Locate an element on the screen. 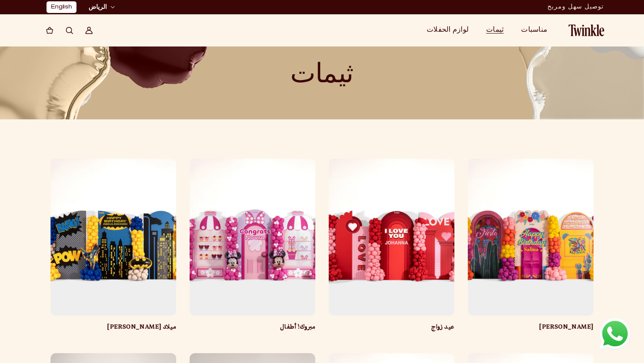  button: الرياض is located at coordinates (101, 7).